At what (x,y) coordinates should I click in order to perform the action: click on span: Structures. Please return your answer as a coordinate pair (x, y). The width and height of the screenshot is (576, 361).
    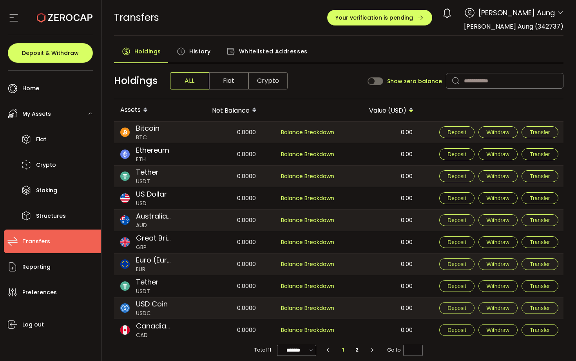
    Looking at the image, I should click on (51, 216).